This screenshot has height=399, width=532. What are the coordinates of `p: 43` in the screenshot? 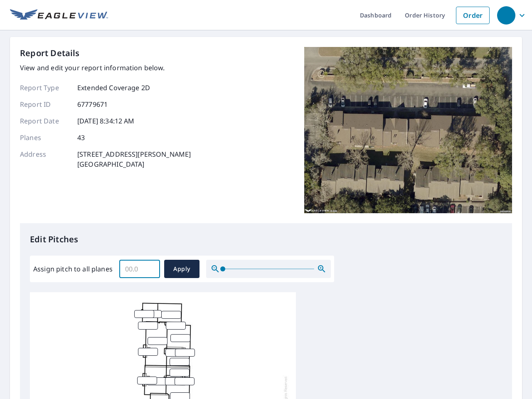 It's located at (82, 138).